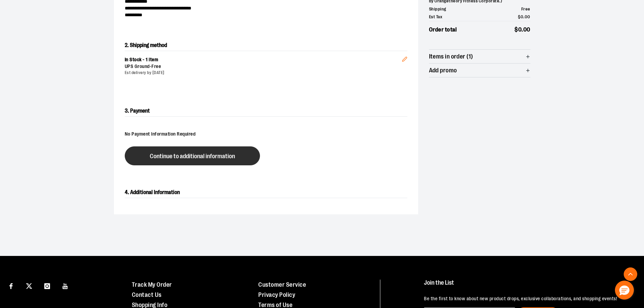  I want to click on div: No Payment Information Required, so click(266, 134).